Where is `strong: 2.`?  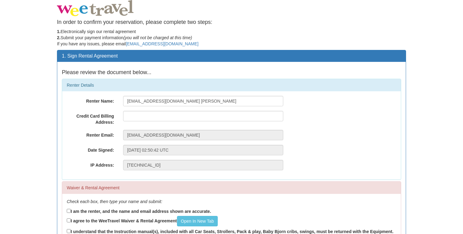 strong: 2. is located at coordinates (59, 38).